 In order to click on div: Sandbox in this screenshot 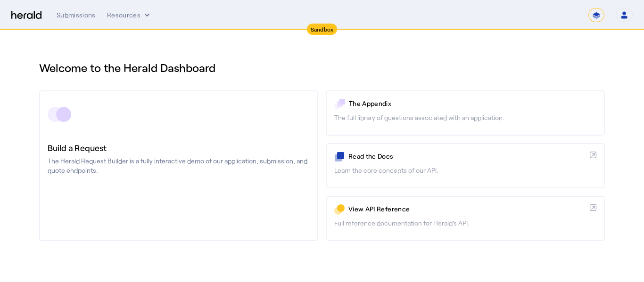, I will do `click(322, 29)`.